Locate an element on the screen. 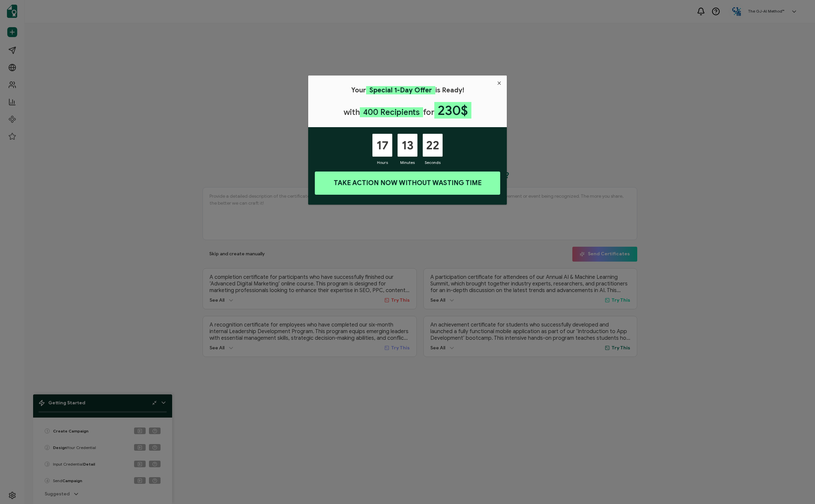 The image size is (815, 504). div: TAKE ACTION NOW WITHOUT WASTING TIME is located at coordinates (408, 183).